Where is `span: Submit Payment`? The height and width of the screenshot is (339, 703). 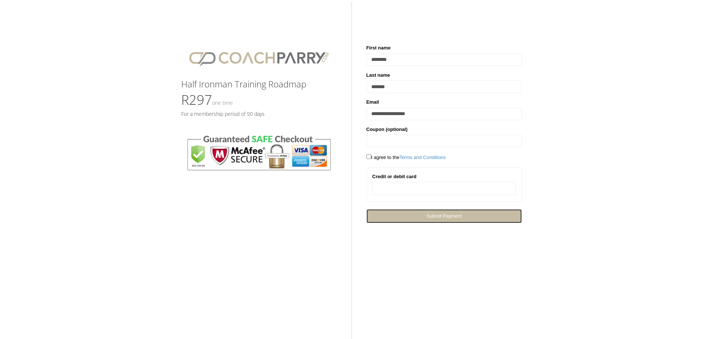 span: Submit Payment is located at coordinates (443, 216).